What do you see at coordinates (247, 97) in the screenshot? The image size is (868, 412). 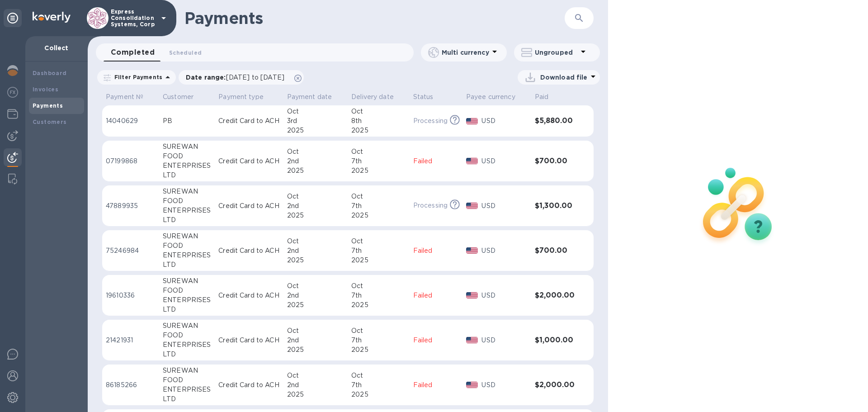 I see `span: Payment type` at bounding box center [247, 97].